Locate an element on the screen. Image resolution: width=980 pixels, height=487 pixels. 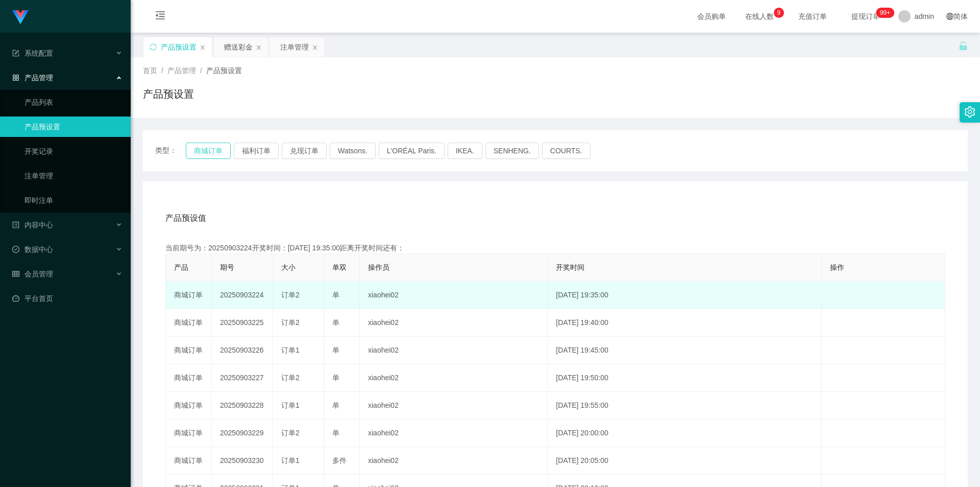
span: 产品预设置 is located at coordinates (224, 71).